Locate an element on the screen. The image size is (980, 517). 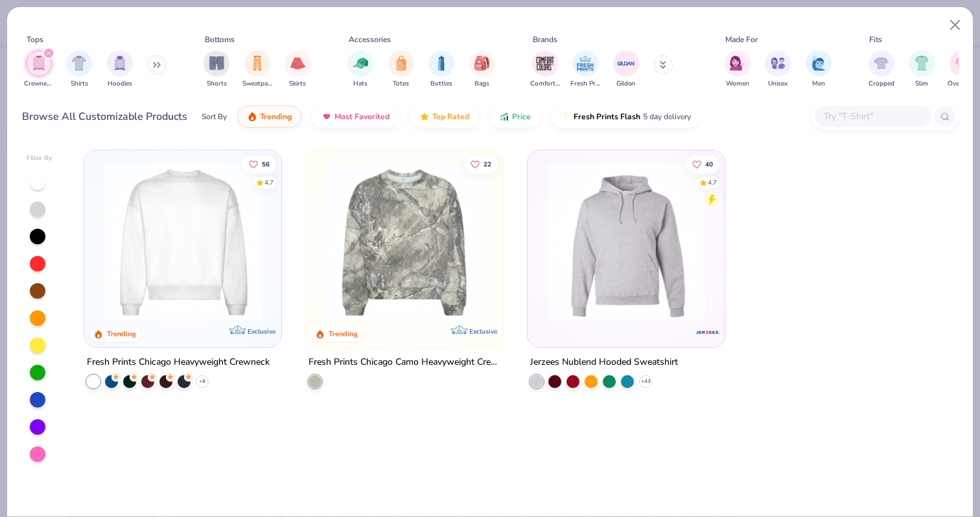
div: filter for Hats is located at coordinates (361, 69).